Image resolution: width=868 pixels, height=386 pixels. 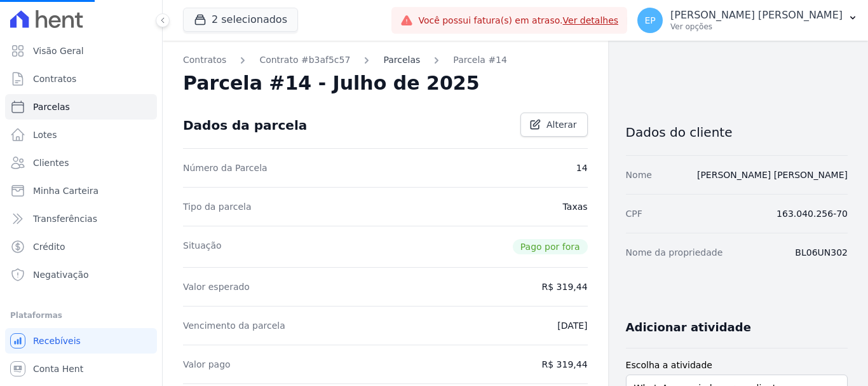 What do you see at coordinates (58, 51) in the screenshot?
I see `span: Visão Geral` at bounding box center [58, 51].